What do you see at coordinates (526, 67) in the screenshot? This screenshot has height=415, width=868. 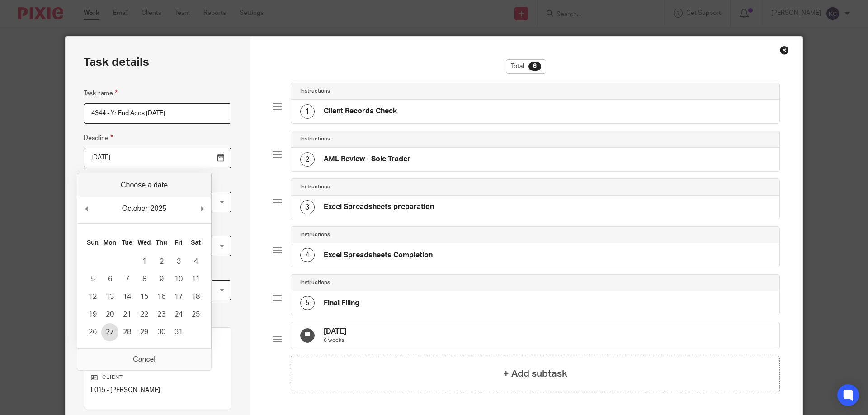 I see `div: Total` at bounding box center [526, 67].